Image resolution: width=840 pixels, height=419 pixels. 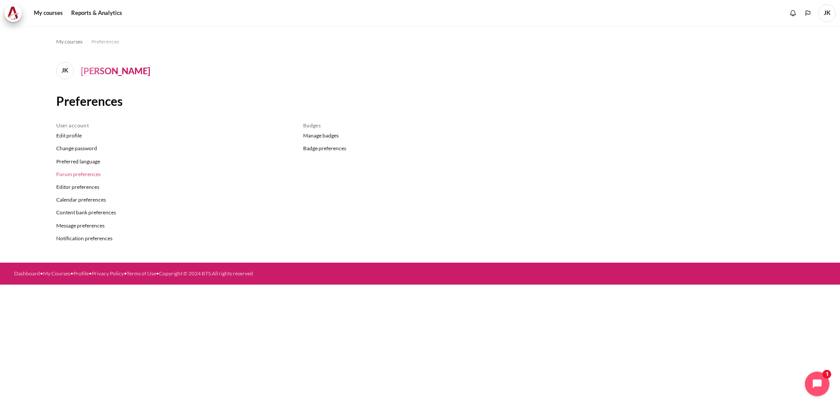 I want to click on a: Architeck Architeck, so click(x=15, y=13).